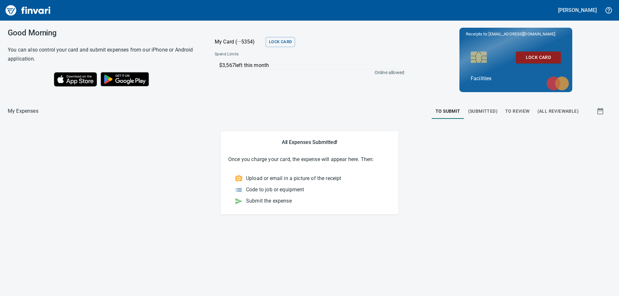  Describe the element at coordinates (268, 54) in the screenshot. I see `span: Spend Limits` at that location.